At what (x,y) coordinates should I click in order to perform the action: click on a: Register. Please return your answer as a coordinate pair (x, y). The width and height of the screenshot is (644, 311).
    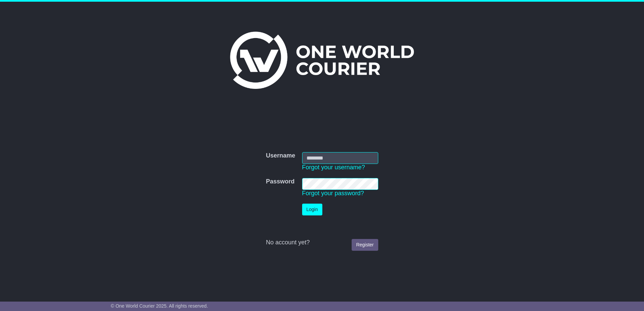
    Looking at the image, I should click on (365, 245).